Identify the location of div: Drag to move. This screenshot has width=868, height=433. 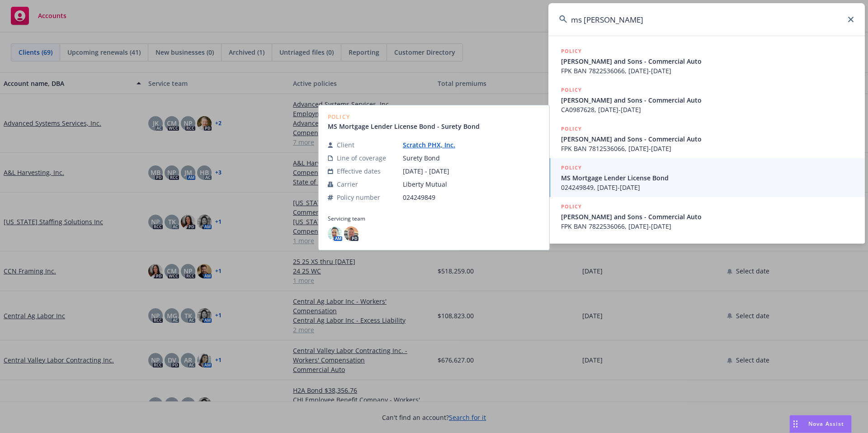
(795, 424).